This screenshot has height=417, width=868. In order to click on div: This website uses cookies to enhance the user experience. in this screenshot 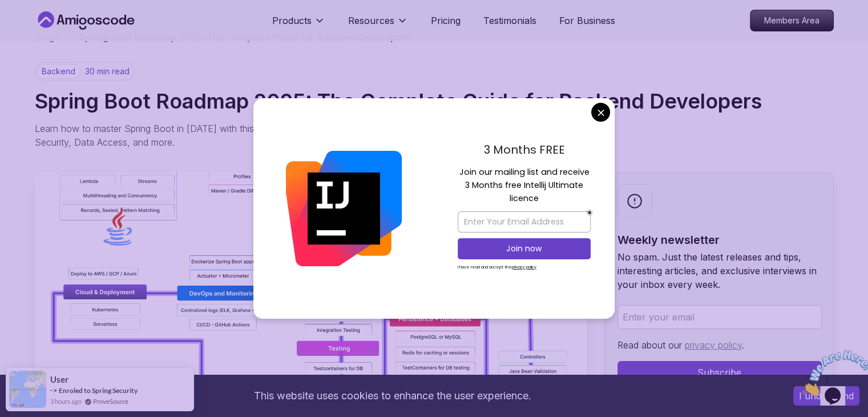, I will do `click(392, 395)`.